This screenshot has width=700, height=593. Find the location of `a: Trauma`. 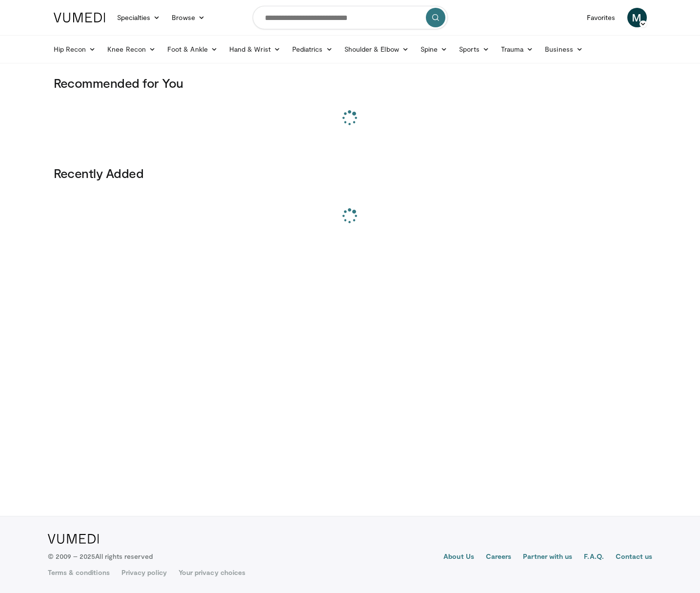

a: Trauma is located at coordinates (517, 49).